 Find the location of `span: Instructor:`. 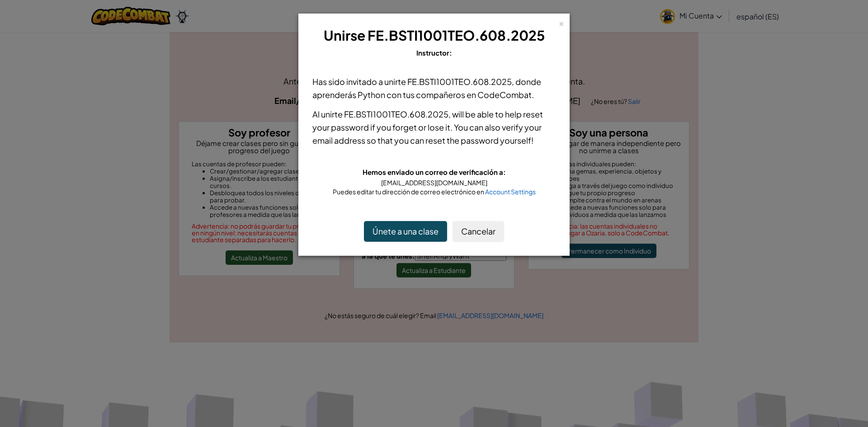

span: Instructor: is located at coordinates (434, 53).